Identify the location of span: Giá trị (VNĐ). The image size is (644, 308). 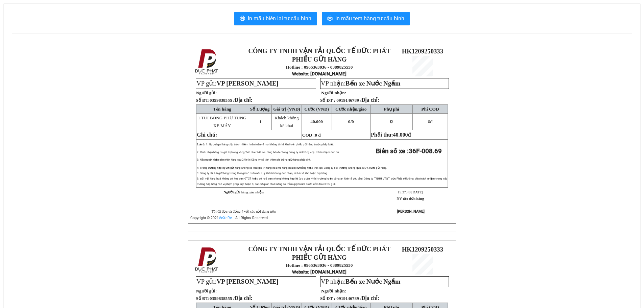
(287, 109).